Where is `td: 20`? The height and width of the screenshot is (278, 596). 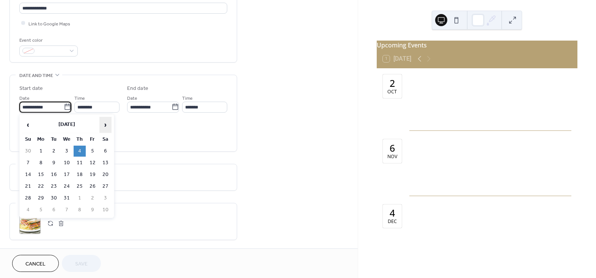 td: 20 is located at coordinates (106, 175).